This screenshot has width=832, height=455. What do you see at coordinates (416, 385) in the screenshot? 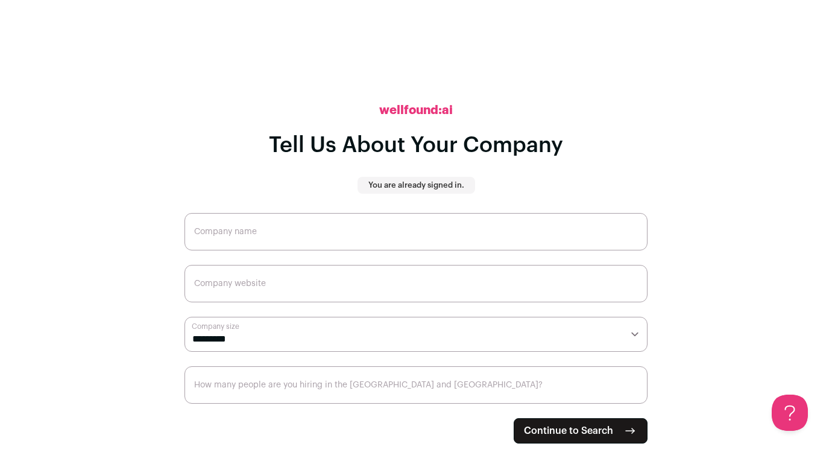
I see `input: How many people are you hiring in the US and Canada?` at bounding box center [416, 385].